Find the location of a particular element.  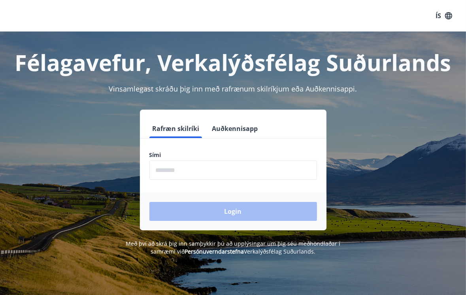

span: Vinsamlegast skráðu þig inn með rafrænum skilríkjum eða Auðkennisappi. is located at coordinates (233, 89).